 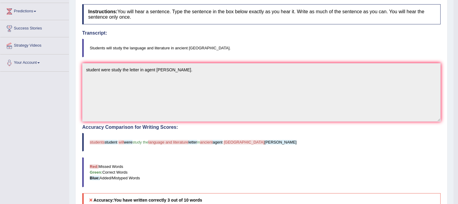 I want to click on h4: Transcript:, so click(x=262, y=33).